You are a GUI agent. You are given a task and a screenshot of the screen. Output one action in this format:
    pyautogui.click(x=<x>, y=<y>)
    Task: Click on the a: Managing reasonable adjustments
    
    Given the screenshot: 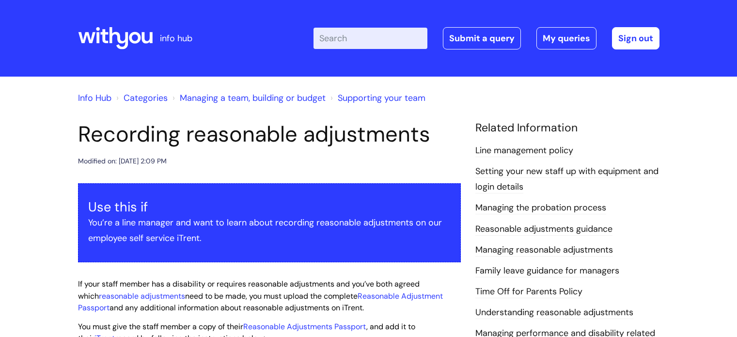 What is the action you would take?
    pyautogui.click(x=544, y=250)
    